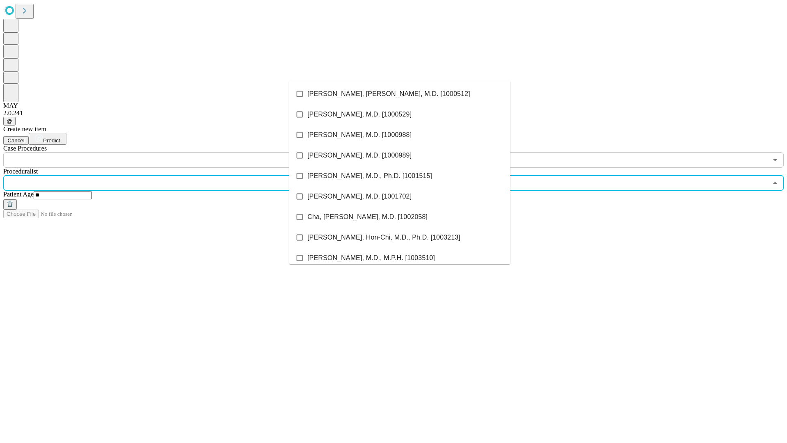 The image size is (787, 443). Describe the element at coordinates (16, 140) in the screenshot. I see `span: Cancel` at that location.